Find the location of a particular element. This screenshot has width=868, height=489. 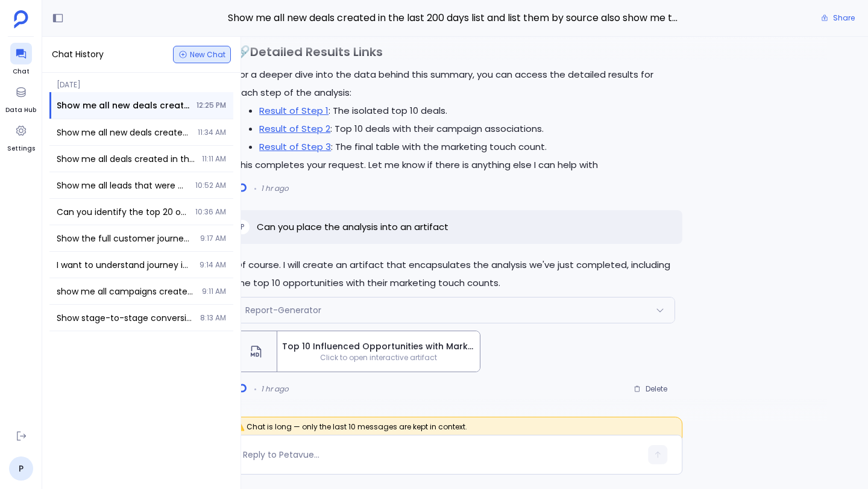

a: Result of Step 3 is located at coordinates (294, 147).